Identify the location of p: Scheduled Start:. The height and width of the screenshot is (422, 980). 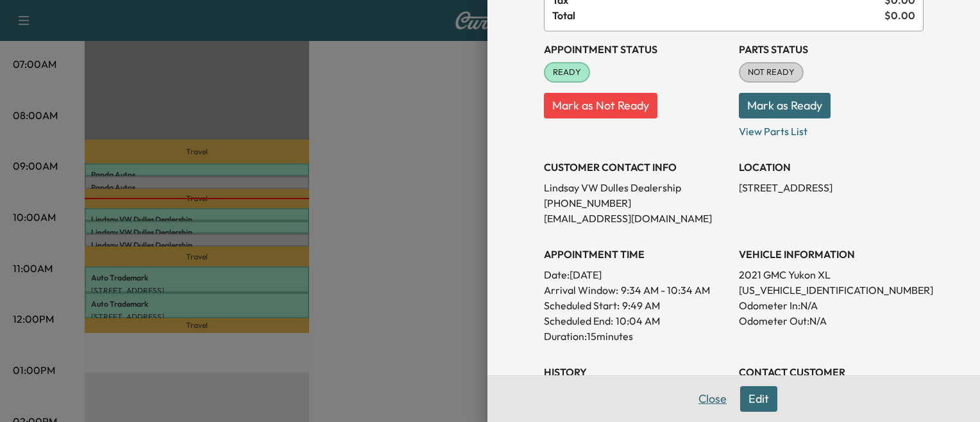
(582, 306).